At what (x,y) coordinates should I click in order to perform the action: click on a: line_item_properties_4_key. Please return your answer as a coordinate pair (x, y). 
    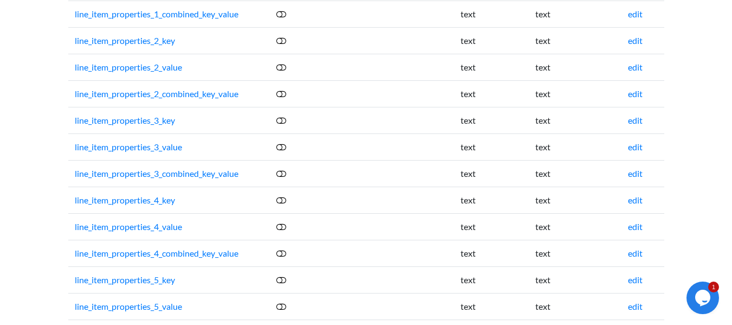
    Looking at the image, I should click on (125, 199).